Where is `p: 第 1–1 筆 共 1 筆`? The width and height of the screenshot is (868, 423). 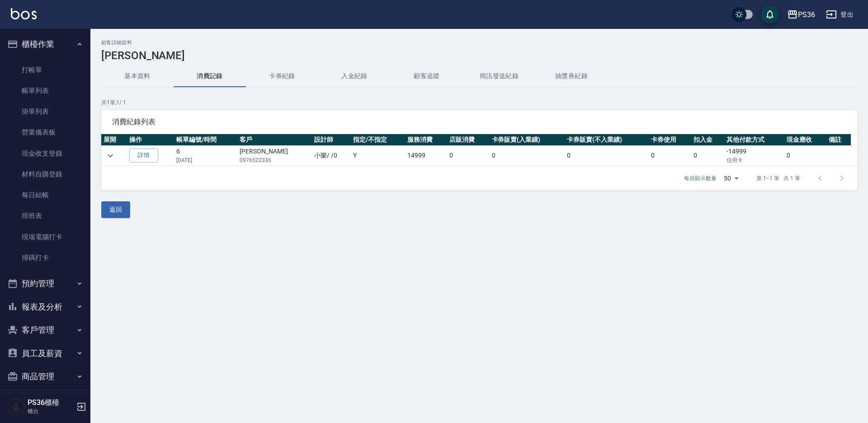 p: 第 1–1 筆 共 1 筆 is located at coordinates (778, 178).